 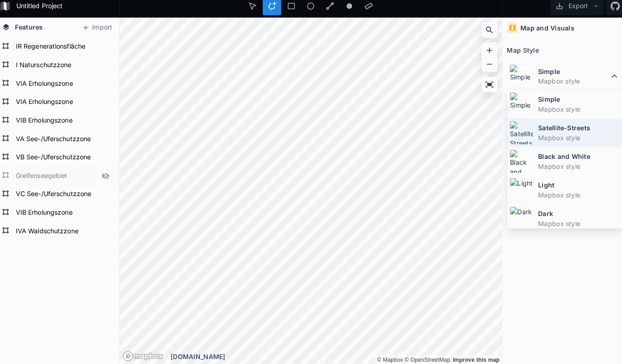 What do you see at coordinates (575, 215) in the screenshot?
I see `dt: Dark` at bounding box center [575, 215].